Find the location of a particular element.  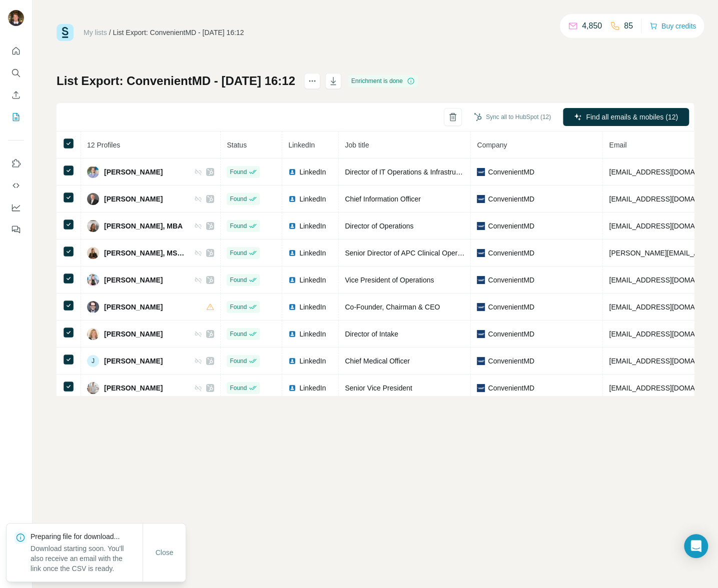

span: Company is located at coordinates (492, 145).